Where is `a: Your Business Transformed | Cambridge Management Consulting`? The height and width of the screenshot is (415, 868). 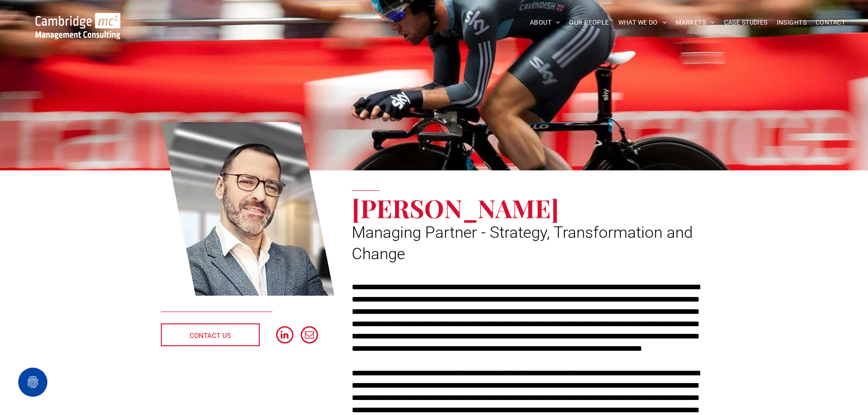 a: Your Business Transformed | Cambridge Management Consulting is located at coordinates (78, 19).